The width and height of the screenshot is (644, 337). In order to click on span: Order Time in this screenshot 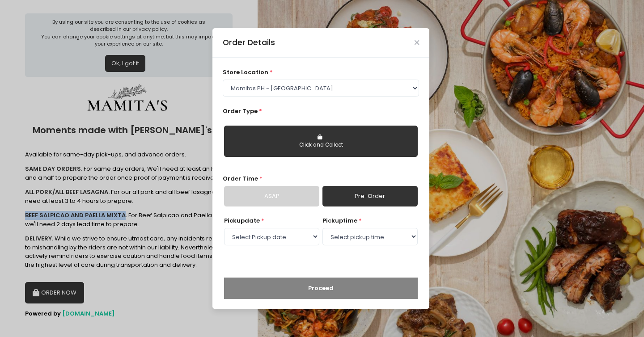, I will do `click(240, 178)`.